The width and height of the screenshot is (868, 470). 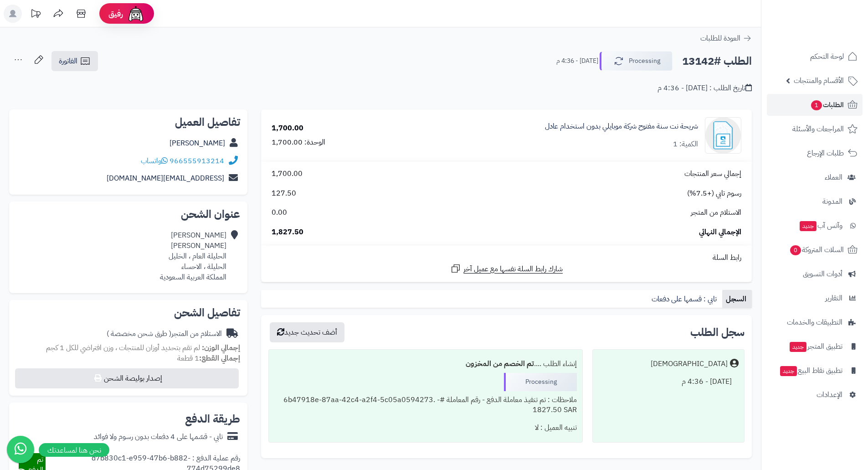 I want to click on h3: سجل الطلب, so click(x=717, y=332).